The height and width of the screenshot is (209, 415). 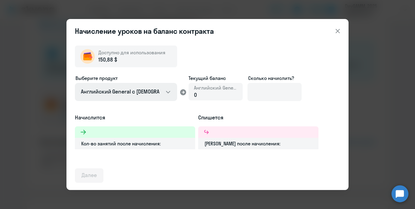 I want to click on span: Выберите продукт, so click(x=97, y=78).